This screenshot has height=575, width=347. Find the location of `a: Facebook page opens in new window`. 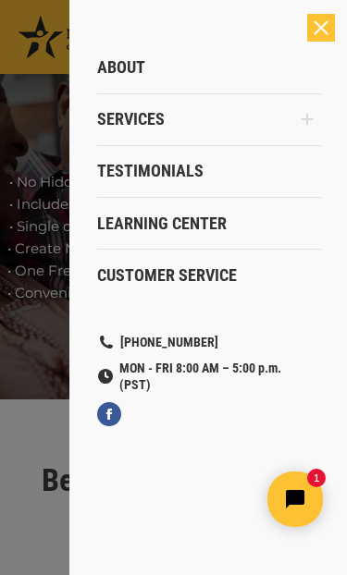

a: Facebook page opens in new window is located at coordinates (109, 414).